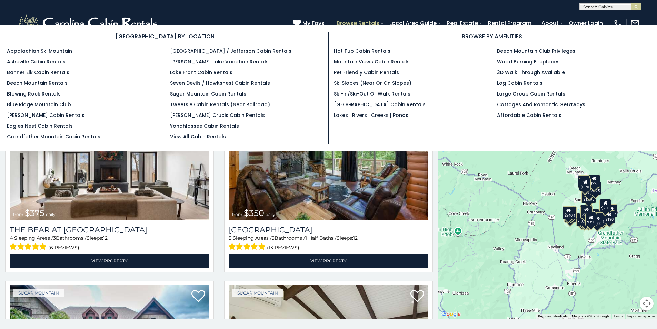 The width and height of the screenshot is (657, 329). I want to click on a: The Bear At Sugar Mountain from $375 daily, so click(109, 153).